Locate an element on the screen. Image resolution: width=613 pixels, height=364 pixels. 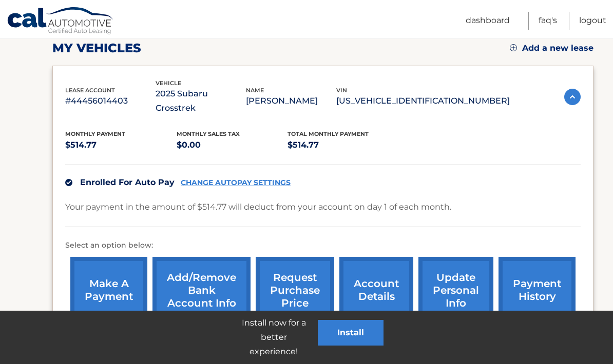
a: account details is located at coordinates (376, 290).